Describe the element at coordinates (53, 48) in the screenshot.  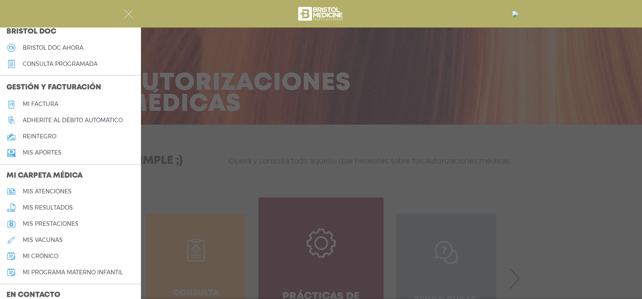
I see `h5: Bristol doc ahora` at that location.